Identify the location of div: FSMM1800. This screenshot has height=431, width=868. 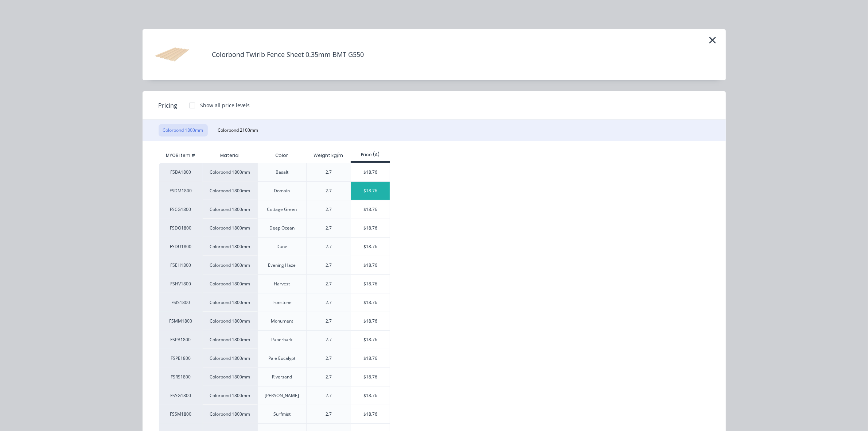
(181, 321).